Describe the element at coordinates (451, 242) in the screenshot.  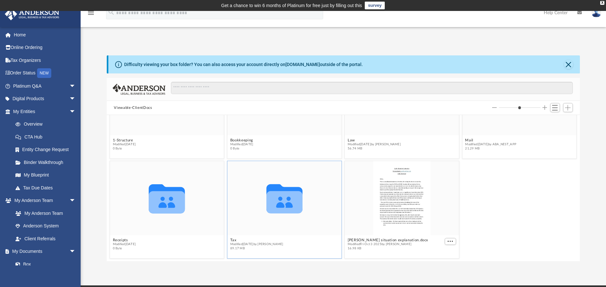
I see `button: More options` at that location.